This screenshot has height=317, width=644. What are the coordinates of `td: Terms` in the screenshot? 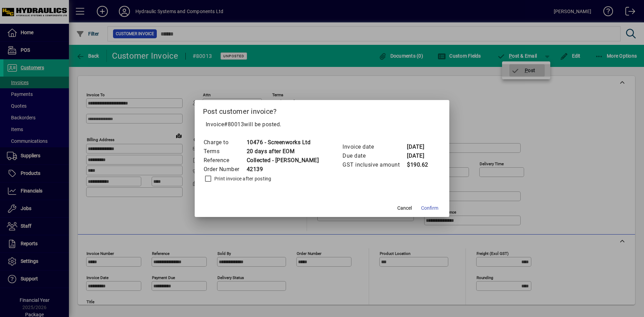 It's located at (225, 151).